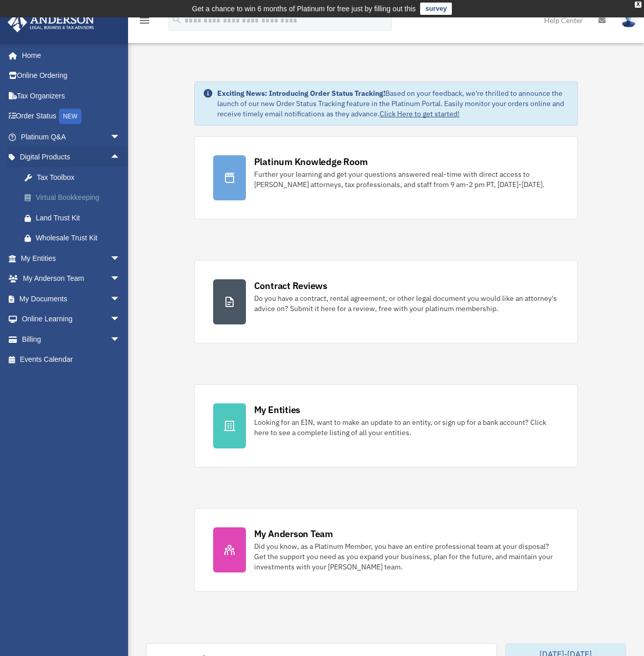  What do you see at coordinates (407, 180) in the screenshot?
I see `div: Further your learning and get your questions answered real-time with direct access to [PERSON_NAM...` at bounding box center [407, 180].